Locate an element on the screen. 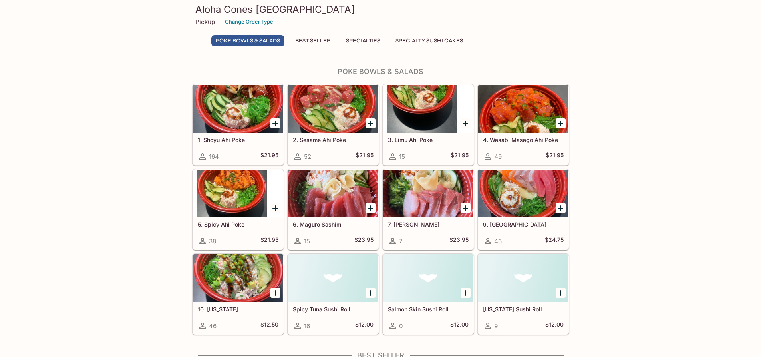 This screenshot has width=761, height=357. button: Add 5. Spicy Ahi Poke is located at coordinates (275, 208).